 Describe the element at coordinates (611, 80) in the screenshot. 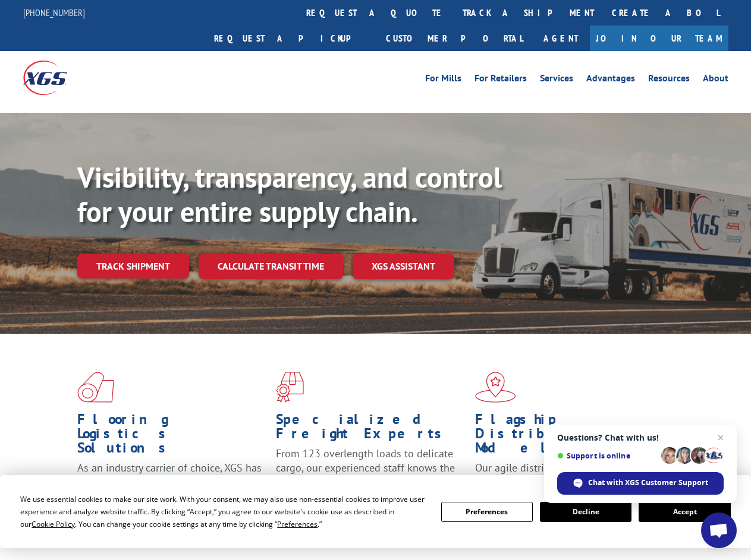

I see `a: Advantages` at that location.